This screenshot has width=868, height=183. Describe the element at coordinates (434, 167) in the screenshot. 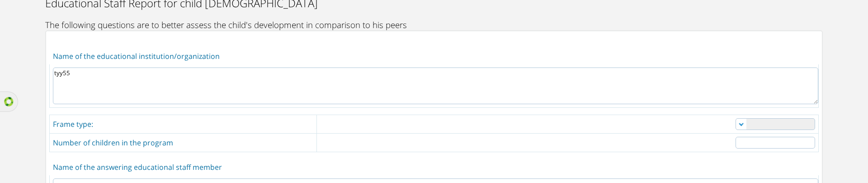

I see `td: Name of the answering educational staff member` at that location.